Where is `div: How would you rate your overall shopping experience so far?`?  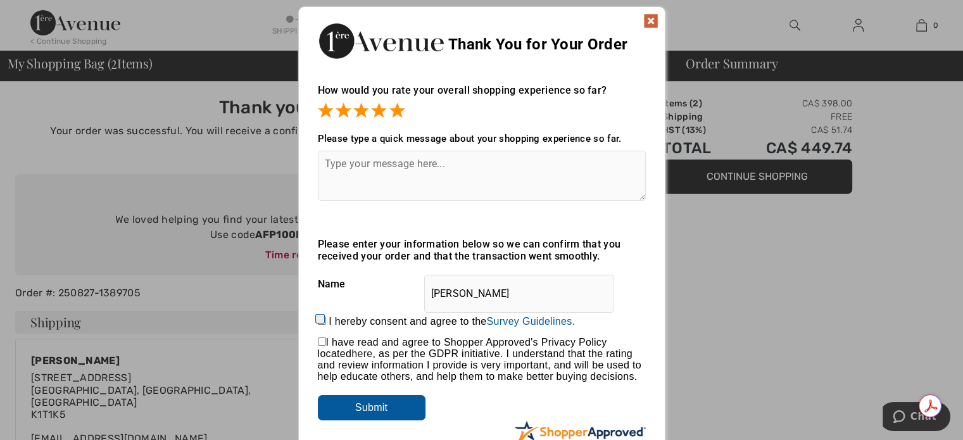 div: How would you rate your overall shopping experience so far? is located at coordinates (482, 96).